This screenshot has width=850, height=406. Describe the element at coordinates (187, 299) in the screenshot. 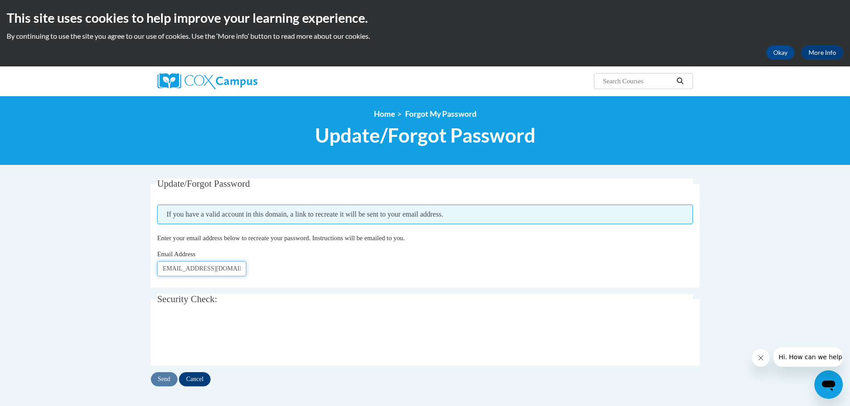

I see `span: Security Check:` at that location.